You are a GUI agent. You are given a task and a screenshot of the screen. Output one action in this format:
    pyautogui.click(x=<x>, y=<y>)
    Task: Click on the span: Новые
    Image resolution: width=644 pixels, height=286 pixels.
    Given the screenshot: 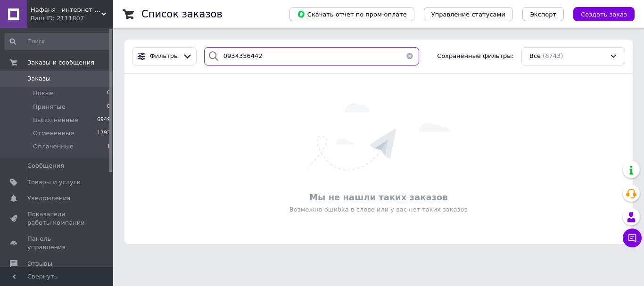 What is the action you would take?
    pyautogui.click(x=43, y=93)
    